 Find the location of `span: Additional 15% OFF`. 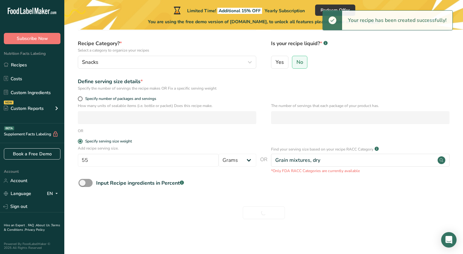

span: Additional 15% OFF is located at coordinates (240, 11).